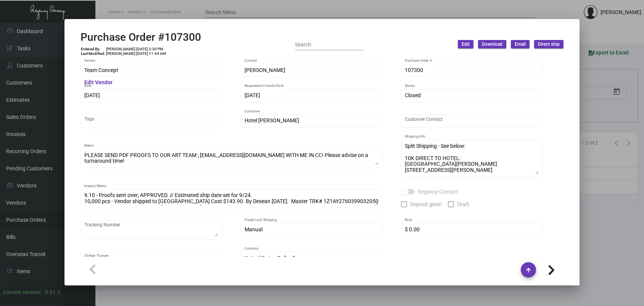  What do you see at coordinates (93, 49) in the screenshot?
I see `td: Entered By:` at bounding box center [93, 49].